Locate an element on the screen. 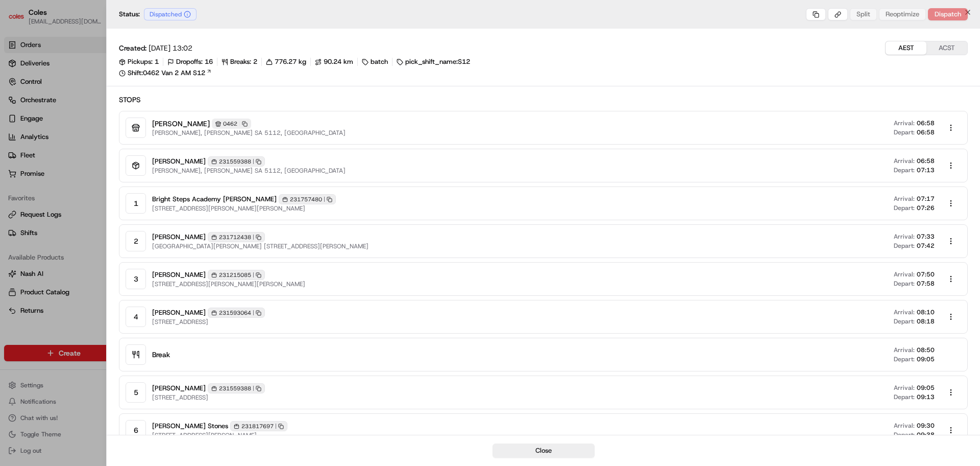 This screenshot has width=980, height=466. div: 4 is located at coordinates (136, 316).